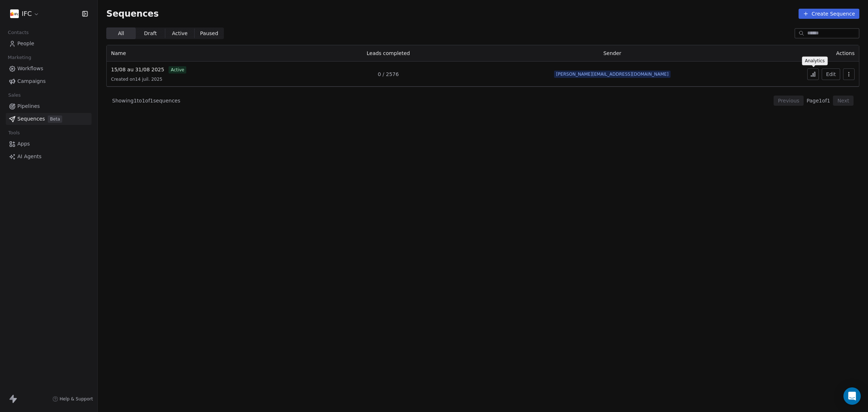  I want to click on span: Created on 14 juil. 2025, so click(137, 79).